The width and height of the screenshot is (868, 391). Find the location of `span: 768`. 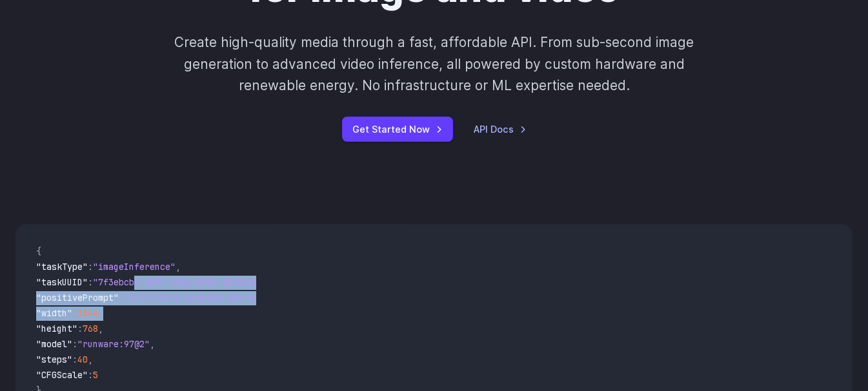

span: 768 is located at coordinates (91, 329).